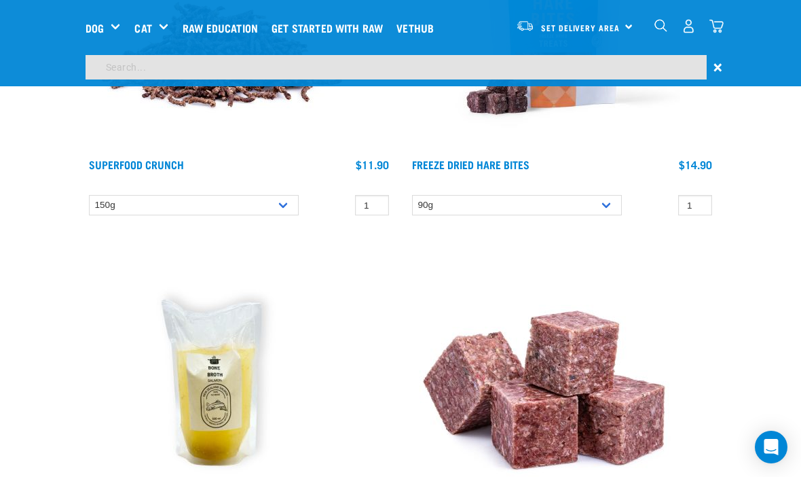 The height and width of the screenshot is (477, 801). I want to click on span: Set Delivery Area, so click(581, 27).